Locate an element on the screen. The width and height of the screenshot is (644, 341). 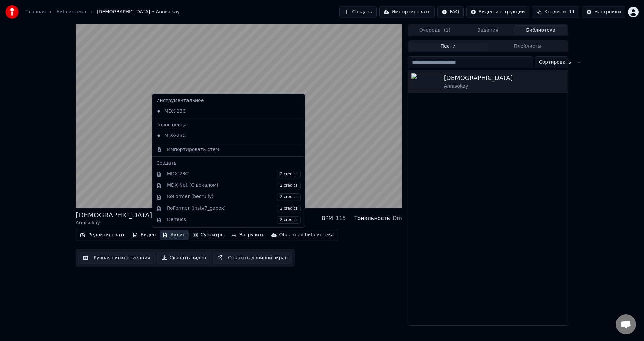
span: Кредиты is located at coordinates (555, 12).